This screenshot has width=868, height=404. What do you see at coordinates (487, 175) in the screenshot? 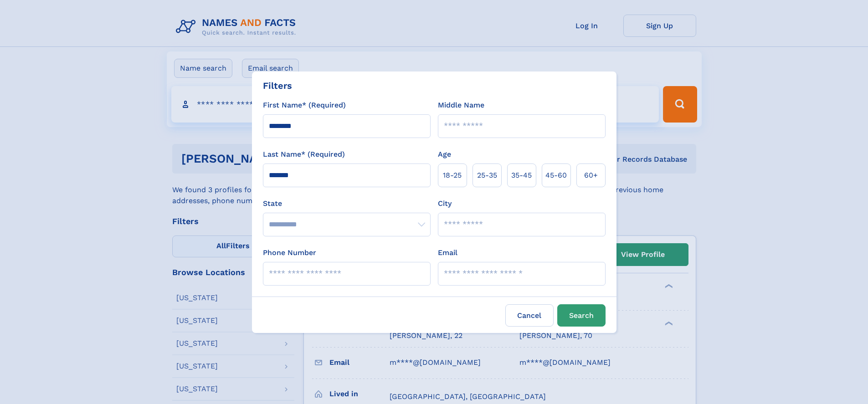
I see `span: 25‑35` at bounding box center [487, 175].